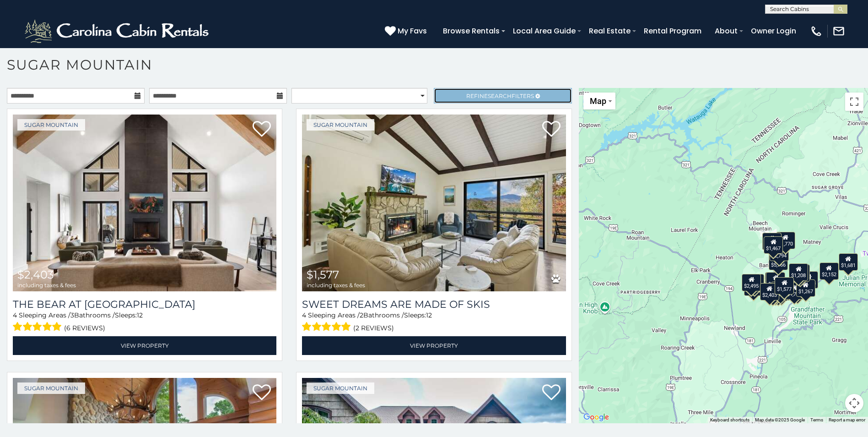 This screenshot has height=437, width=868. Describe the element at coordinates (361, 315) in the screenshot. I see `span: 2` at that location.